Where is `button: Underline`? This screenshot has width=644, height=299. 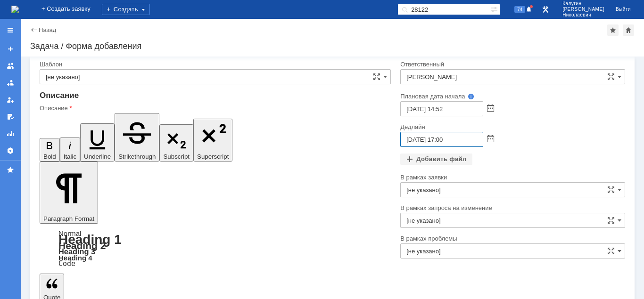 button: Underline is located at coordinates (97, 142).